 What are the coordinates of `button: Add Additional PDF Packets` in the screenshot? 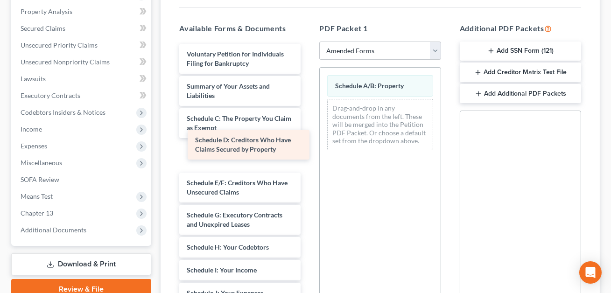 It's located at (520, 94).